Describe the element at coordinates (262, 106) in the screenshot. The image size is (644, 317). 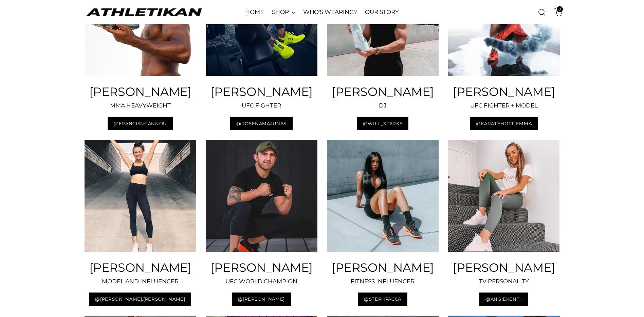
I see `p: UFC FIGHTER` at that location.